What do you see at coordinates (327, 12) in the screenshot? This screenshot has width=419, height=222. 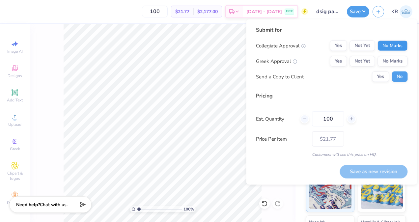 I see `input: Untitled Design` at bounding box center [327, 12].